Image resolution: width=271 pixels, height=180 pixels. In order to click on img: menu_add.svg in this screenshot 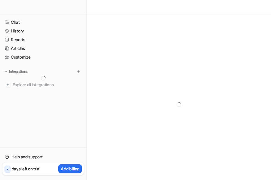, I will do `click(78, 71)`.